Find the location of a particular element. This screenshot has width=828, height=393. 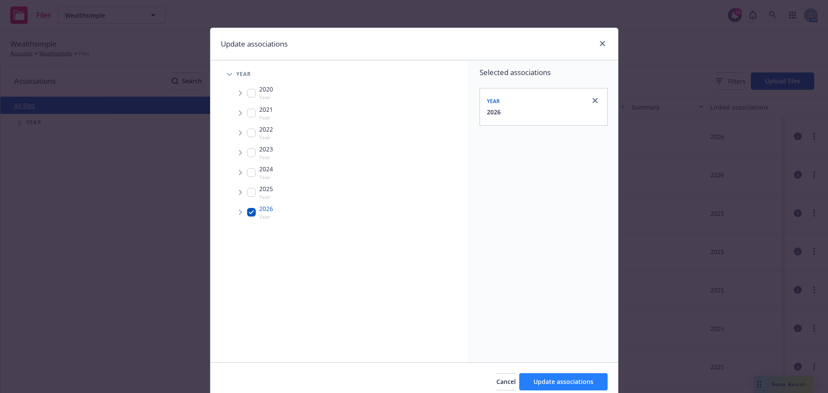

span: 2024 is located at coordinates (266, 169).